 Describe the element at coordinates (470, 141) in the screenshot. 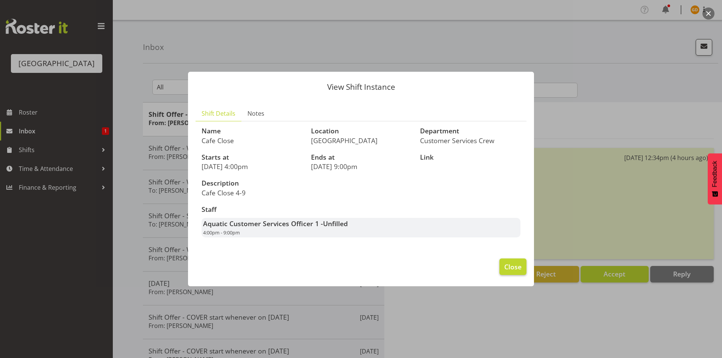

I see `p: Customer Services Crew` at that location.